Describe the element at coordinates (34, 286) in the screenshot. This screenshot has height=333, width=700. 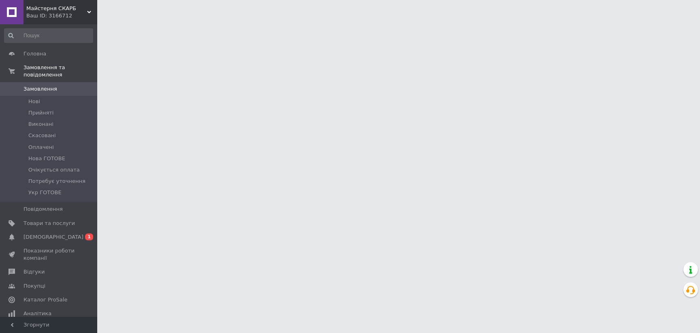
I see `span: Покупці` at that location.